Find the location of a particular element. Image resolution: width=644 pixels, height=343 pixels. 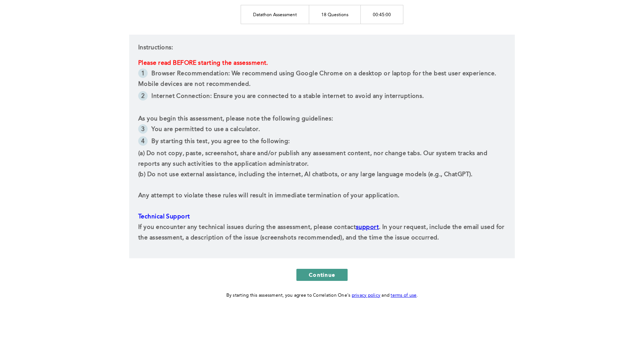

td: 00:45:00 is located at coordinates (382, 14).